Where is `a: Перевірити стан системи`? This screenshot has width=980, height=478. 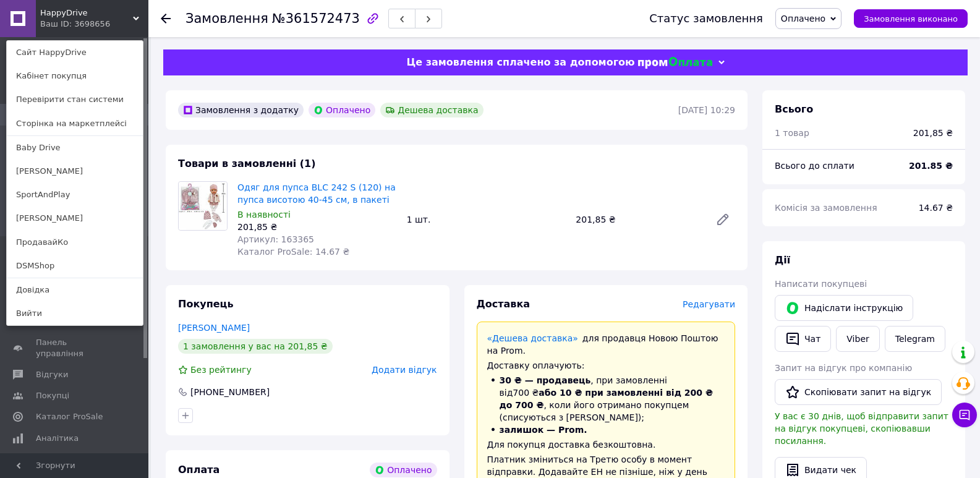 a: Перевірити стан системи is located at coordinates (75, 100).